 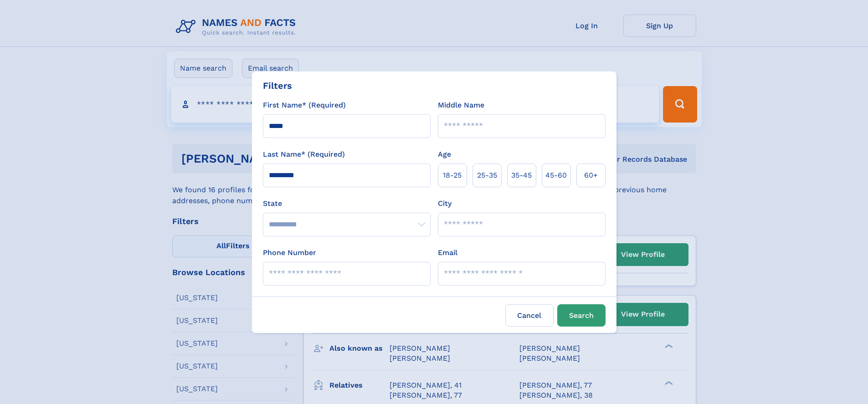 I want to click on span: 35‑45, so click(x=521, y=175).